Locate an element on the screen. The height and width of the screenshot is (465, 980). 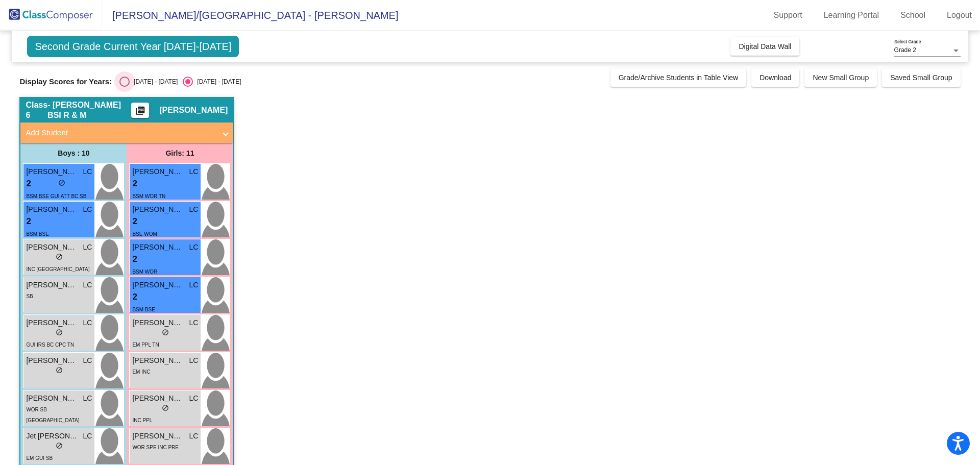
mat-icon: picture_as_pdf is located at coordinates (140, 113).